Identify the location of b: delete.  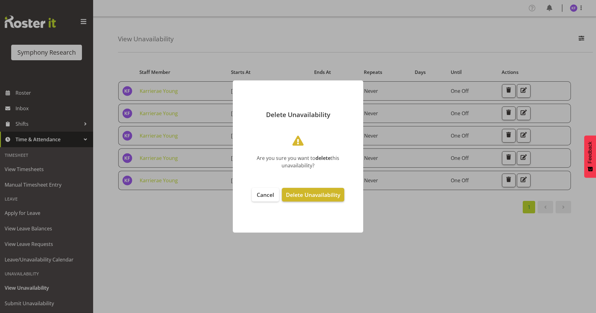
(323, 158).